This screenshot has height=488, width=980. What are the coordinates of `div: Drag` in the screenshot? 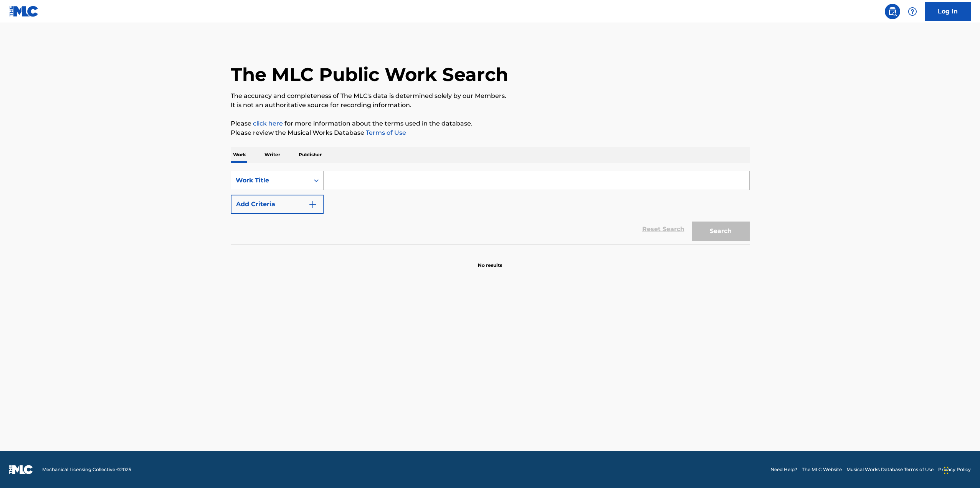 It's located at (946, 471).